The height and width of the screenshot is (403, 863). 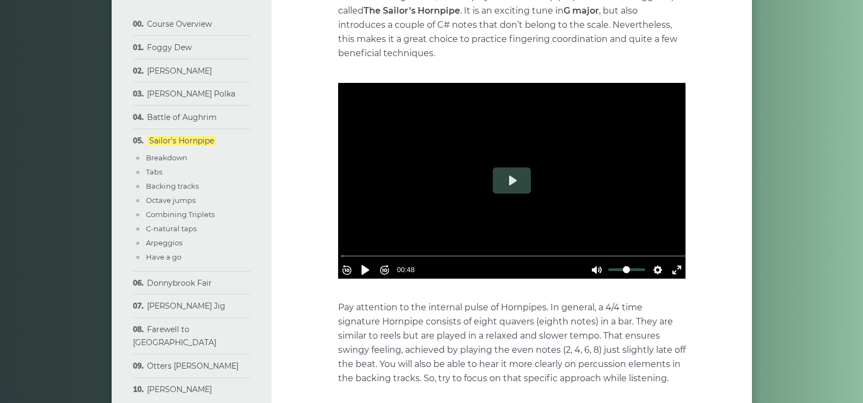 What do you see at coordinates (172, 186) in the screenshot?
I see `a: Backing tracks` at bounding box center [172, 186].